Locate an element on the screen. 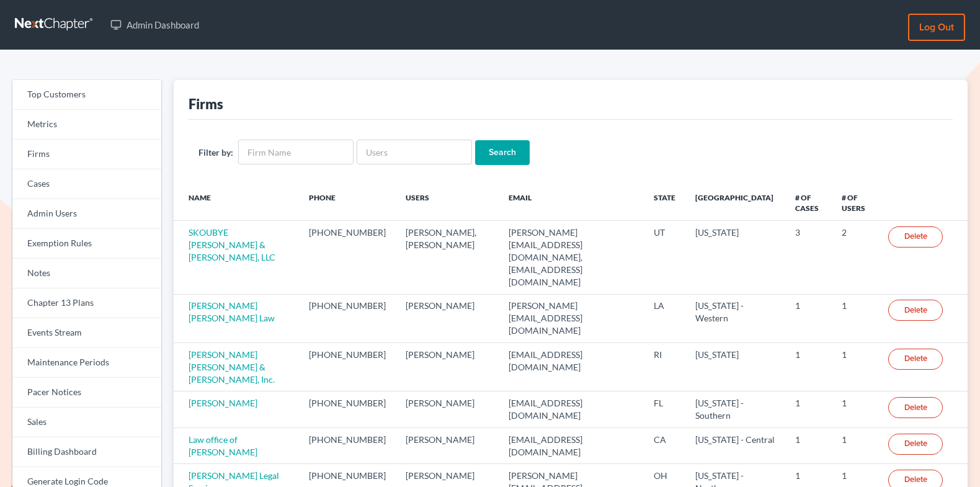  th: Email is located at coordinates (572, 203).